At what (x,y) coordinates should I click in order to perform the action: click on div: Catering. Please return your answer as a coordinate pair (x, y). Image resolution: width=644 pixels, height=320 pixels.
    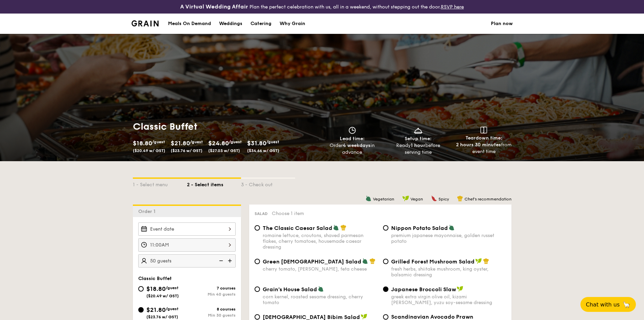
    Looking at the image, I should click on (261, 24).